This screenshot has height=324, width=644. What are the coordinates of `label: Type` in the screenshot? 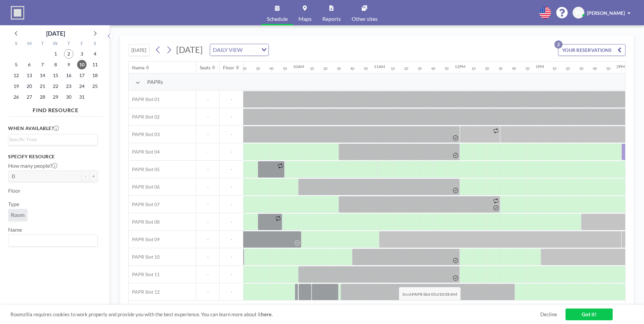 It's located at (14, 204).